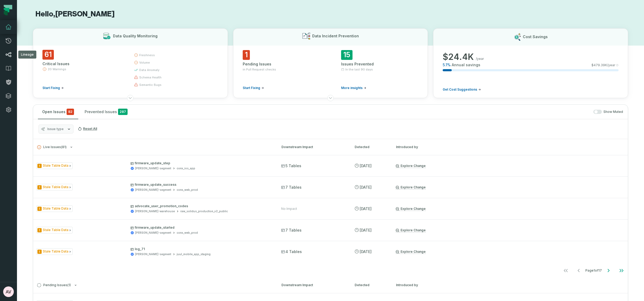 The height and width of the screenshot is (301, 644). Describe the element at coordinates (292, 252) in the screenshot. I see `span: 4 Tables` at that location.